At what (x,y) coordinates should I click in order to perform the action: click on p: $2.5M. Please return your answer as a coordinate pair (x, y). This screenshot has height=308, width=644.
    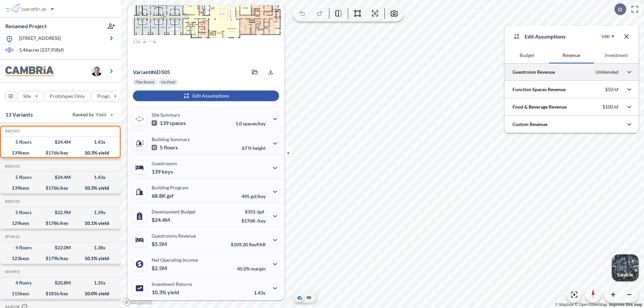
    Looking at the image, I should click on (160, 268).